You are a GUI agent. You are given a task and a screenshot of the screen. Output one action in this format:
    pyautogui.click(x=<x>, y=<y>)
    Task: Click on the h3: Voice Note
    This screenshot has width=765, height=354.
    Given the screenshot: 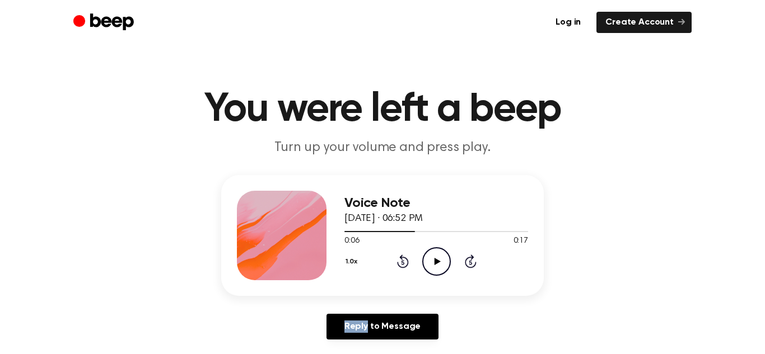 What is the action you would take?
    pyautogui.click(x=436, y=203)
    